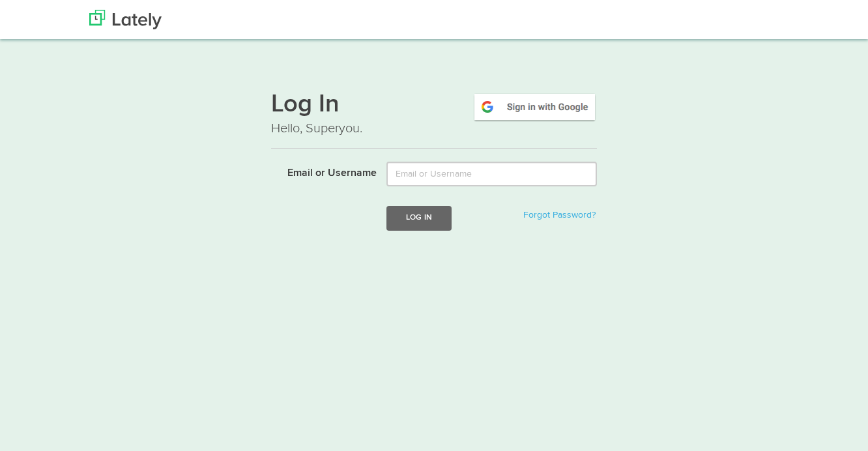 Image resolution: width=868 pixels, height=451 pixels. Describe the element at coordinates (492, 174) in the screenshot. I see `input: Email or Username` at that location.